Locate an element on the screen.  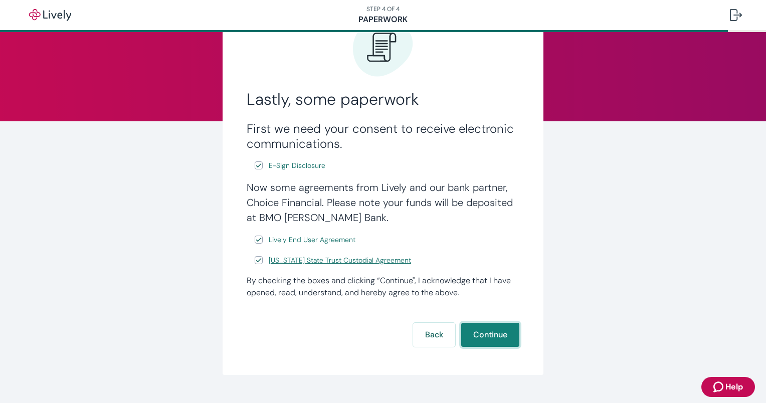
button: Continue is located at coordinates (490, 335).